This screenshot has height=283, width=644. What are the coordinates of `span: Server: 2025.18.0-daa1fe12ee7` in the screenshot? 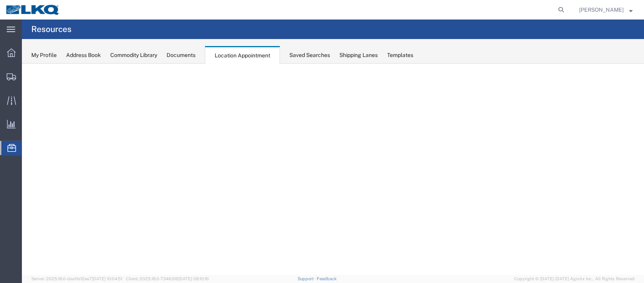 It's located at (76, 279).